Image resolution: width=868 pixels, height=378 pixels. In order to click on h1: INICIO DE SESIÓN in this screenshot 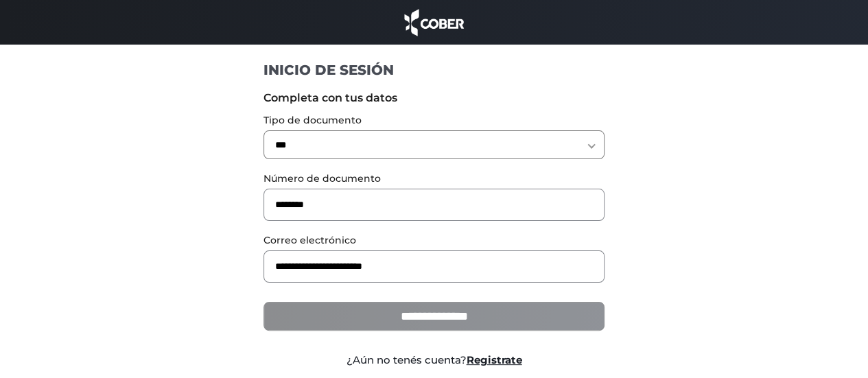, I will do `click(434, 70)`.